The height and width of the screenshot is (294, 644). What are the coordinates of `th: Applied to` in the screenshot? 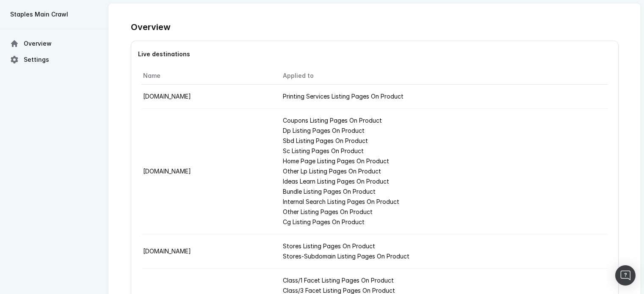 It's located at (441, 76).